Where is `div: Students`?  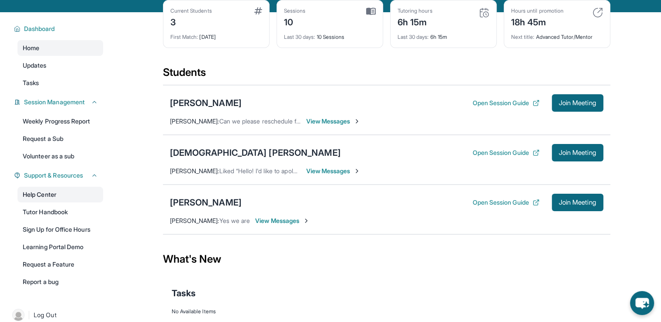 div: Students is located at coordinates (387, 75).